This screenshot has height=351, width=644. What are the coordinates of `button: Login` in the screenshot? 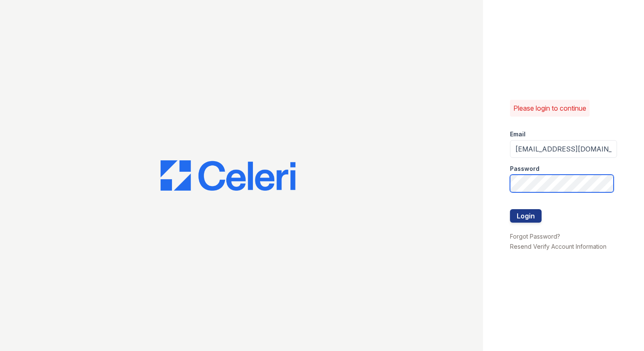 It's located at (525, 216).